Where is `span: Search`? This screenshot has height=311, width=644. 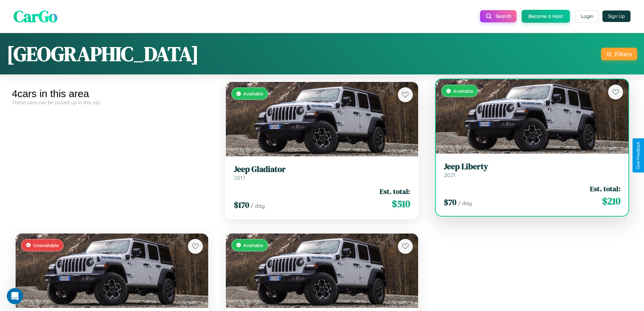 span: Search is located at coordinates (503, 16).